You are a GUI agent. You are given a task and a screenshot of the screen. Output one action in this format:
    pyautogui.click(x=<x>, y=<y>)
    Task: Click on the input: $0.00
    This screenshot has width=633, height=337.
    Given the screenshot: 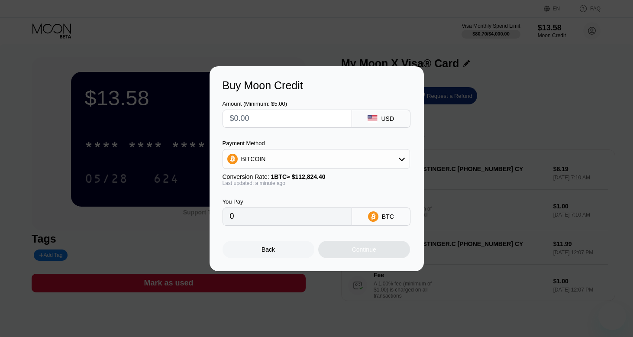 What is the action you would take?
    pyautogui.click(x=287, y=119)
    